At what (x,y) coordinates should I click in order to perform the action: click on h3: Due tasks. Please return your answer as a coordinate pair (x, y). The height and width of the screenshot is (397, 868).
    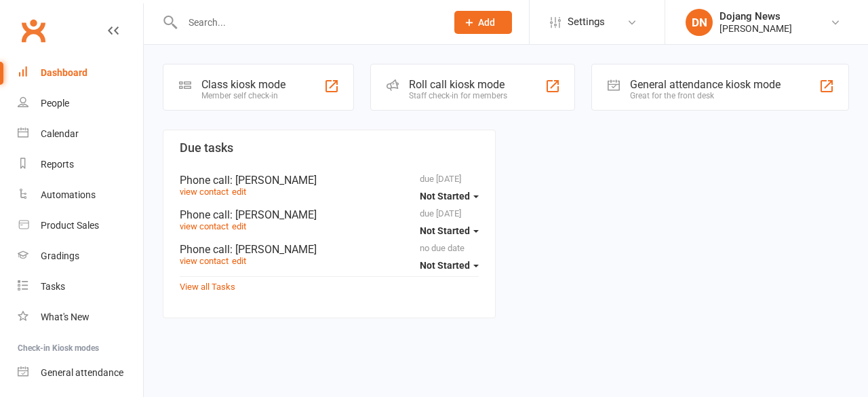
    Looking at the image, I should click on (329, 148).